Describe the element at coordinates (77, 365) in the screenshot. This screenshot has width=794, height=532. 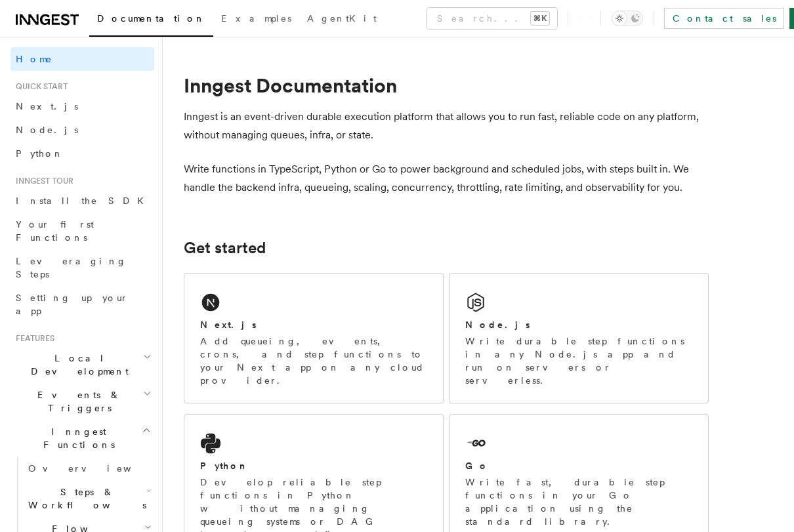
I see `span: Local Development` at that location.